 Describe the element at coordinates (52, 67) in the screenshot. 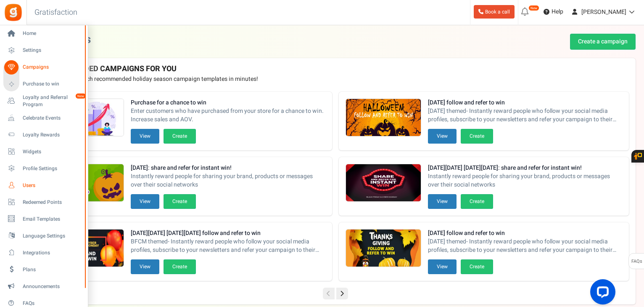

I see `span: Campaigns` at that location.